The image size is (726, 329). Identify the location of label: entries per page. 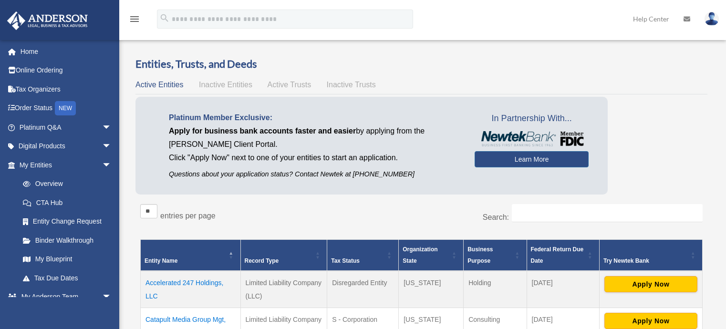
(188, 216).